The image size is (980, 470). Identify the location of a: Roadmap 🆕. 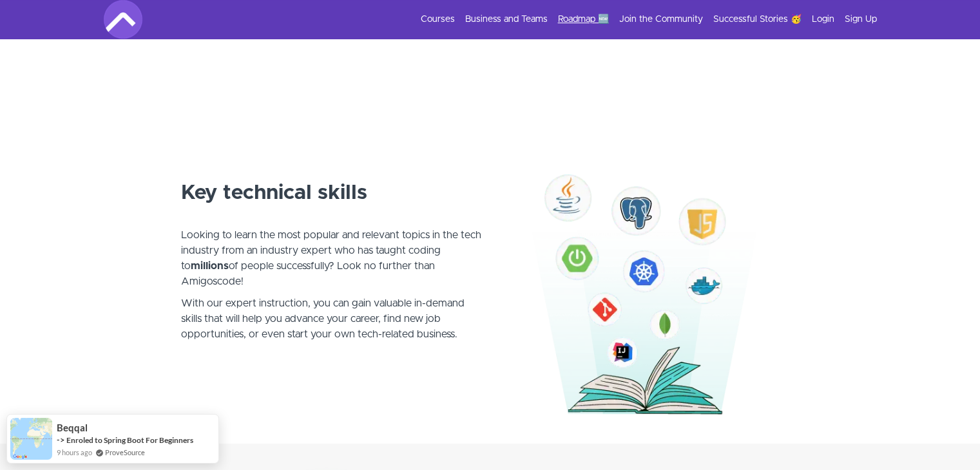
(583, 20).